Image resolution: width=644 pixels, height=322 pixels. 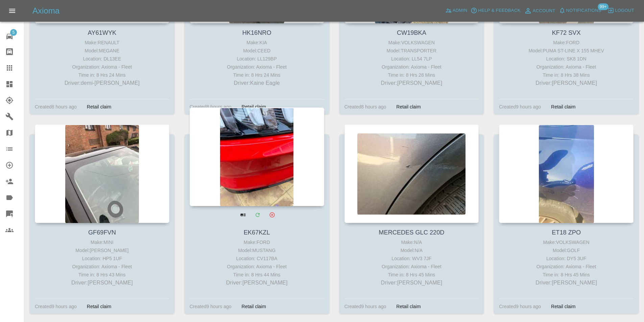 I want to click on div: Location: LL54 7LP, so click(x=412, y=59).